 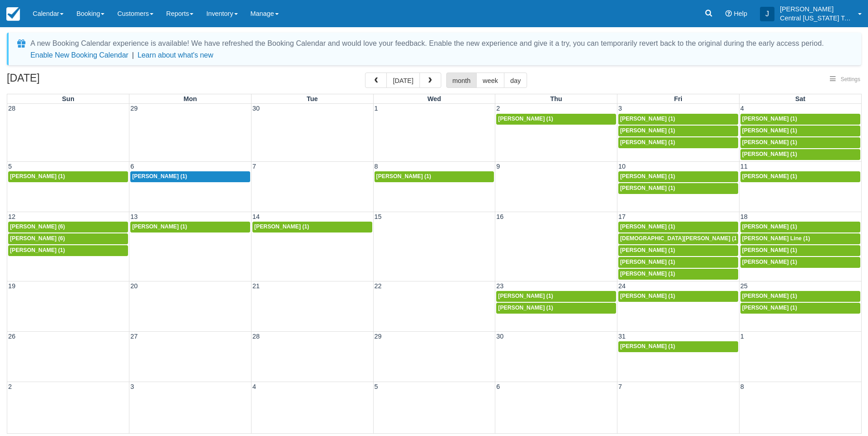 I want to click on span: Wed, so click(x=434, y=99).